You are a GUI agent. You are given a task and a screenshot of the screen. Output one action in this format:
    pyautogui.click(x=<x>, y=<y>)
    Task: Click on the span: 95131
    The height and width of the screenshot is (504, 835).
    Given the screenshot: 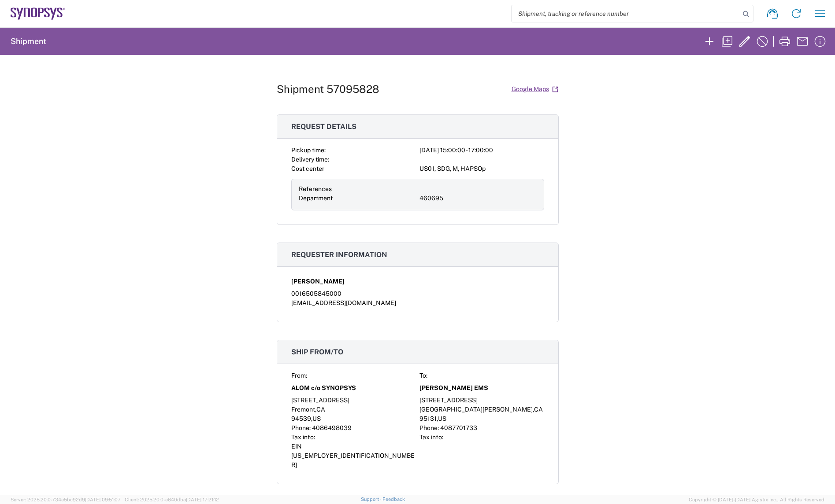 What is the action you would take?
    pyautogui.click(x=428, y=419)
    